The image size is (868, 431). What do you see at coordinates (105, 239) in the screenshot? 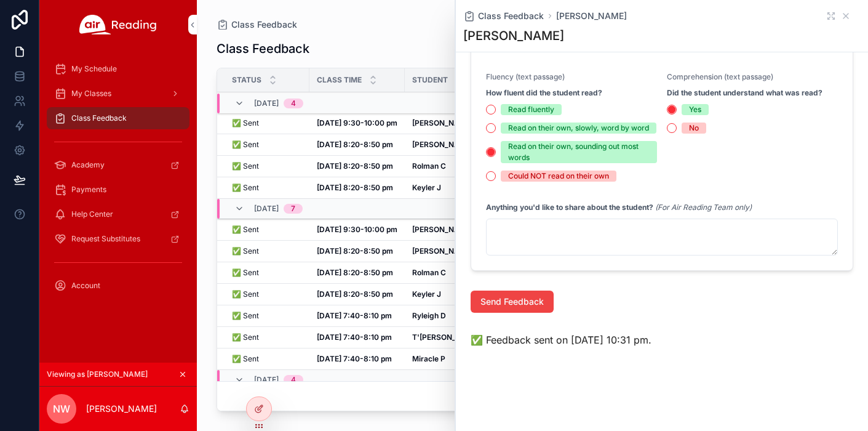
I see `span: Request Substitutes` at bounding box center [105, 239].